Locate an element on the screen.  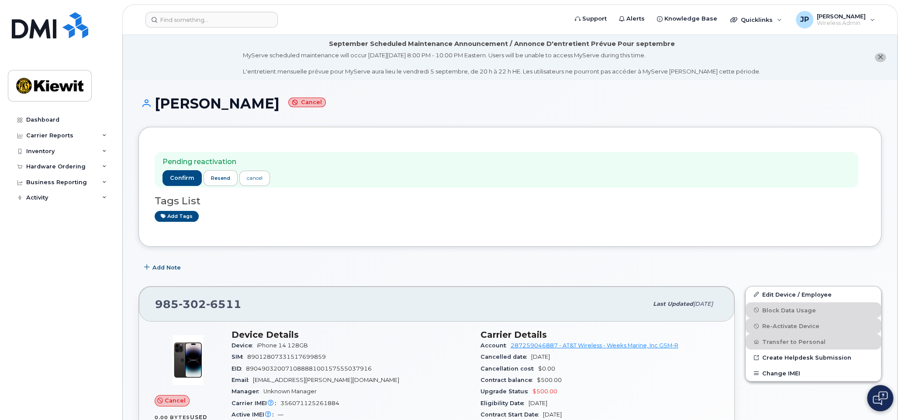
div: September Scheduled Maintenance Announcement / Annonce D'entretient Prévue Pour septembre is located at coordinates (502, 44).